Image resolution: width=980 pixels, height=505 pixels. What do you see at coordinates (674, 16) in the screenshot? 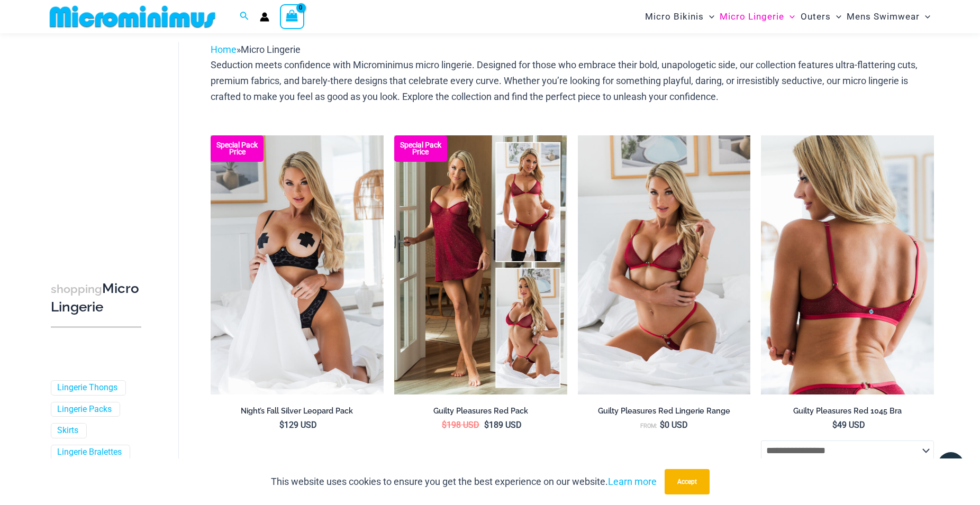
I see `span: Micro Bikinis` at bounding box center [674, 16].